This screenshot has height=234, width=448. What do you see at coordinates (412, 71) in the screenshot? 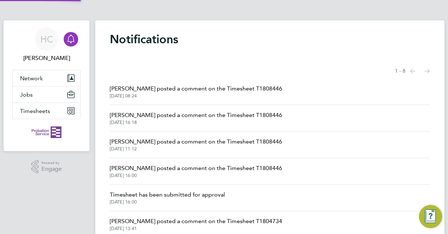
I see `nav: Select page of notifications list` at bounding box center [412, 71].